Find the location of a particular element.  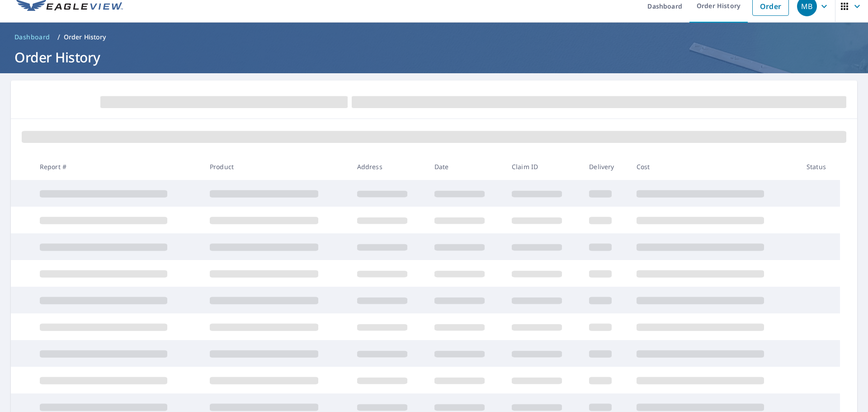

th: Delivery is located at coordinates (605, 166).